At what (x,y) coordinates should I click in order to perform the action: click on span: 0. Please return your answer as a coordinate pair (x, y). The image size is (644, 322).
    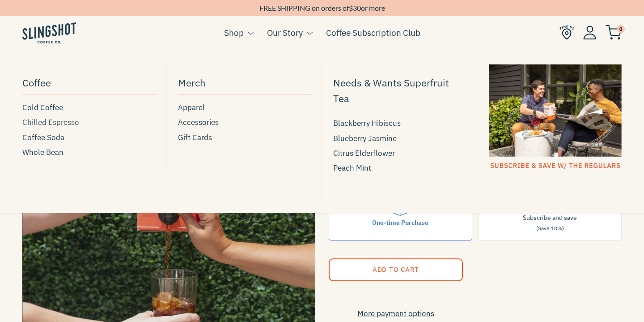
    Looking at the image, I should click on (621, 29).